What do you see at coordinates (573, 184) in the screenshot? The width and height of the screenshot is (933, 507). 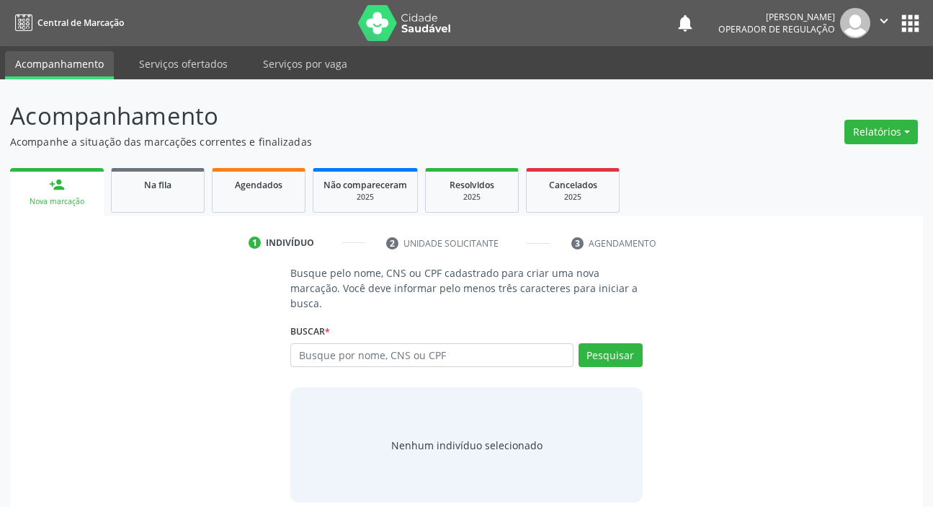 I see `span: Cancelados` at bounding box center [573, 184].